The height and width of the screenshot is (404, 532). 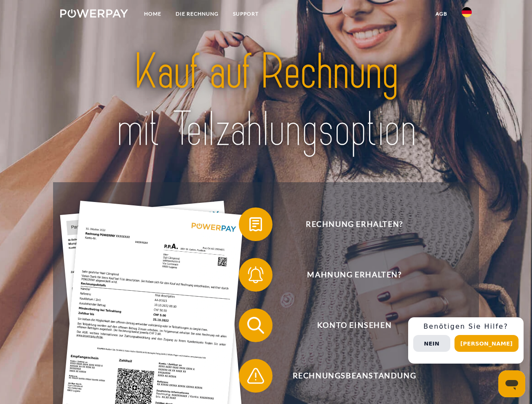 What do you see at coordinates (152, 14) in the screenshot?
I see `a: Home` at bounding box center [152, 14].